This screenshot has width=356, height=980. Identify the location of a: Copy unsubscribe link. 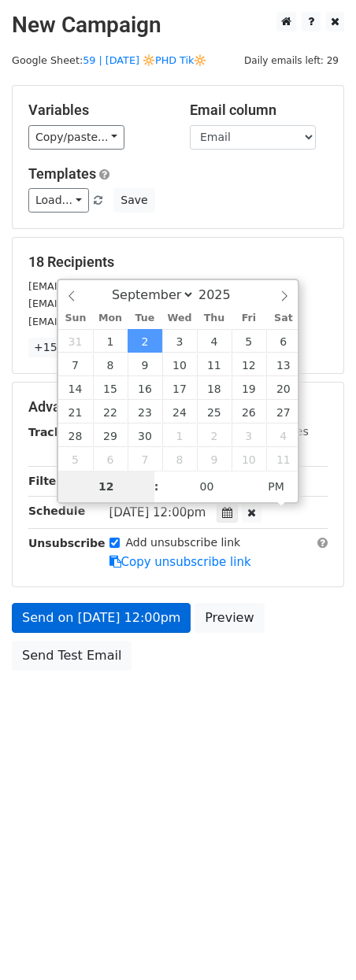
(180, 562).